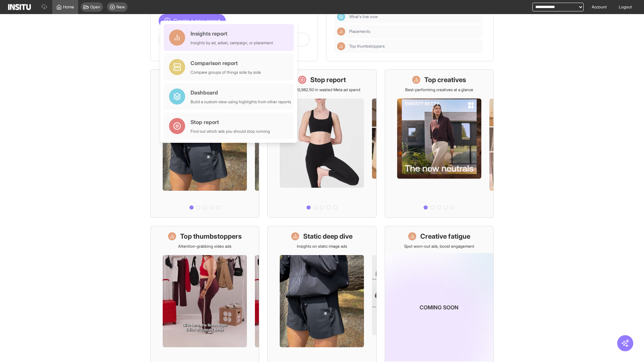  I want to click on div: Comparison report, so click(226, 63).